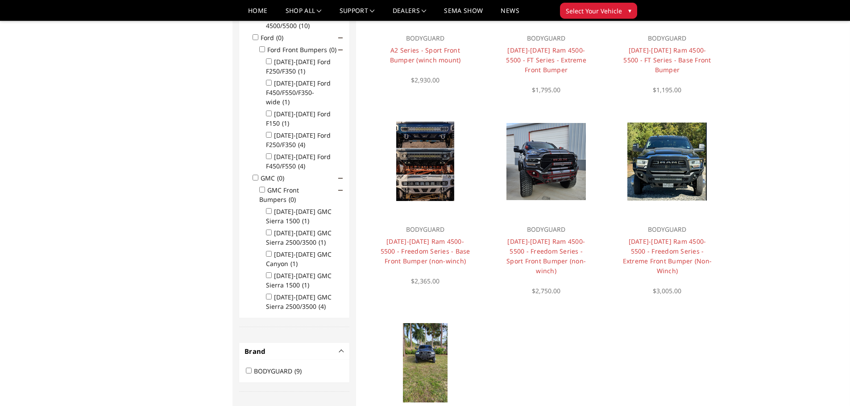  Describe the element at coordinates (357, 14) in the screenshot. I see `a: Support` at that location.